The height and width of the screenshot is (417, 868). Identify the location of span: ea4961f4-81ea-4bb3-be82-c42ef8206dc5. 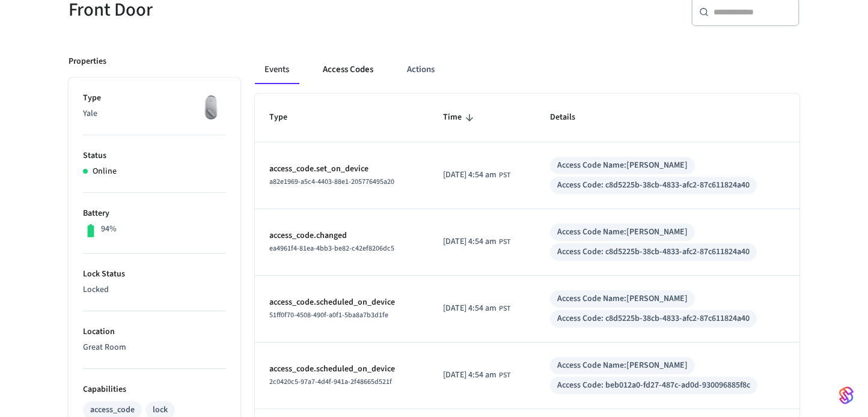
(332, 248).